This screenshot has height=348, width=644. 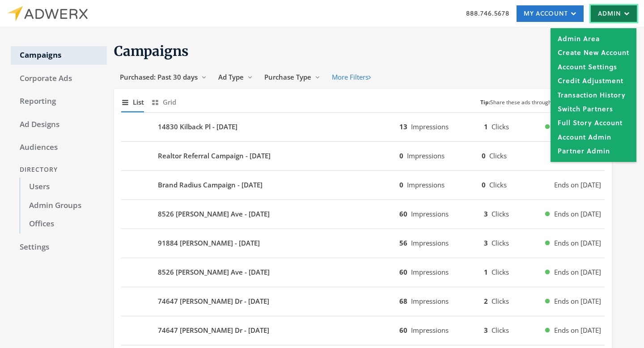 What do you see at coordinates (487, 13) in the screenshot?
I see `a: 888.746.5678` at bounding box center [487, 13].